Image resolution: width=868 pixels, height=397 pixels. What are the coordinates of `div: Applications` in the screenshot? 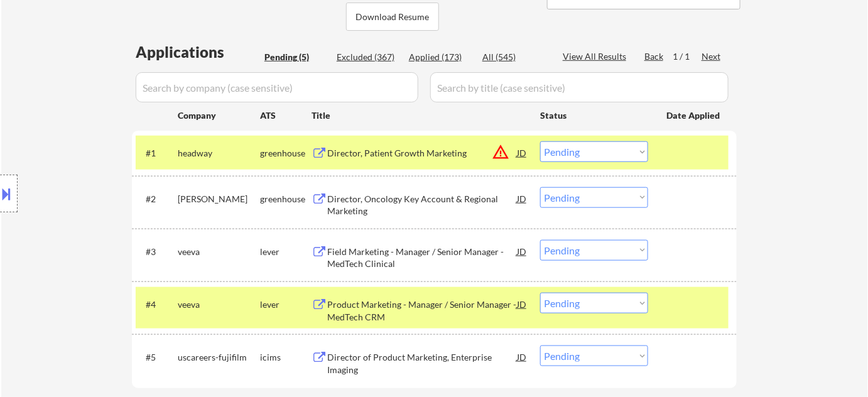 It's located at (198, 52).